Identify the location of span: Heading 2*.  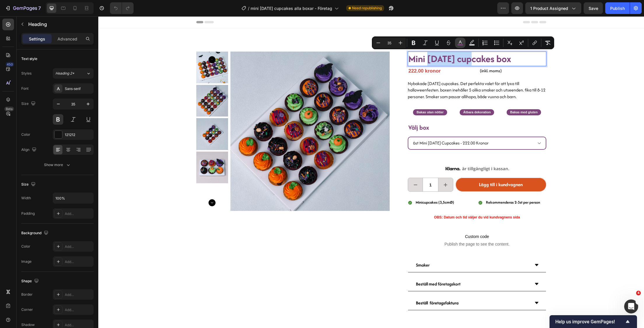
(65, 73).